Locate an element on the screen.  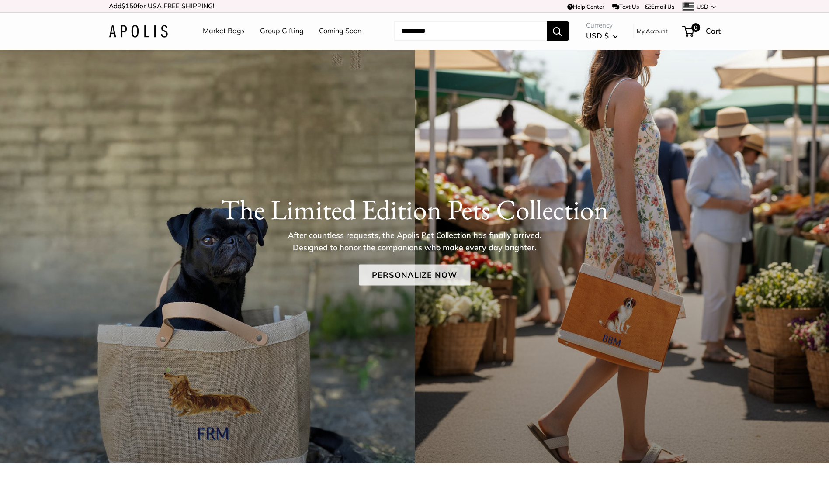
span: USD is located at coordinates (702, 6).